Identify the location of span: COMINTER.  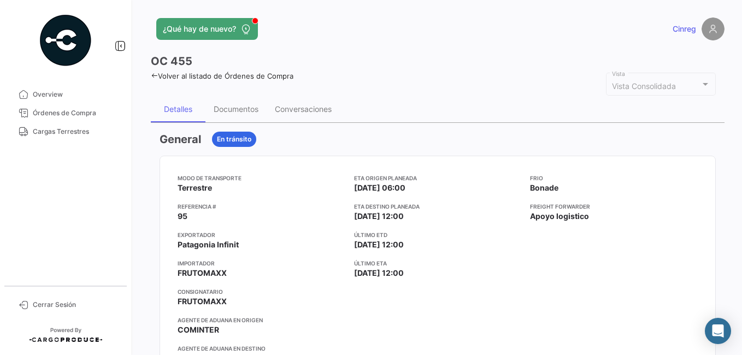
(198, 330).